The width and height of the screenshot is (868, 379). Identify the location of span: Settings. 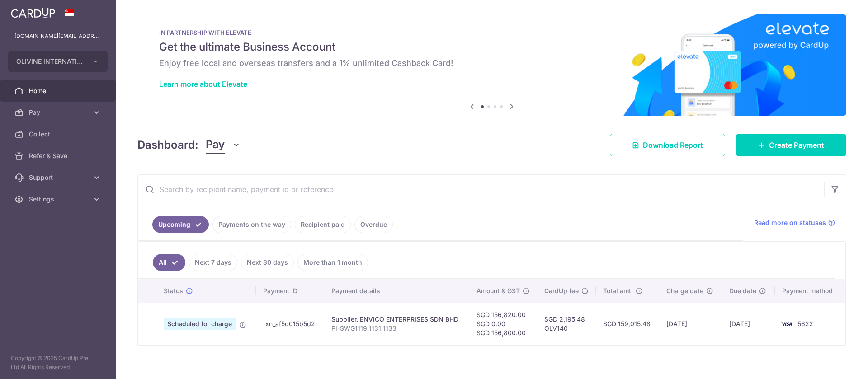
(59, 200).